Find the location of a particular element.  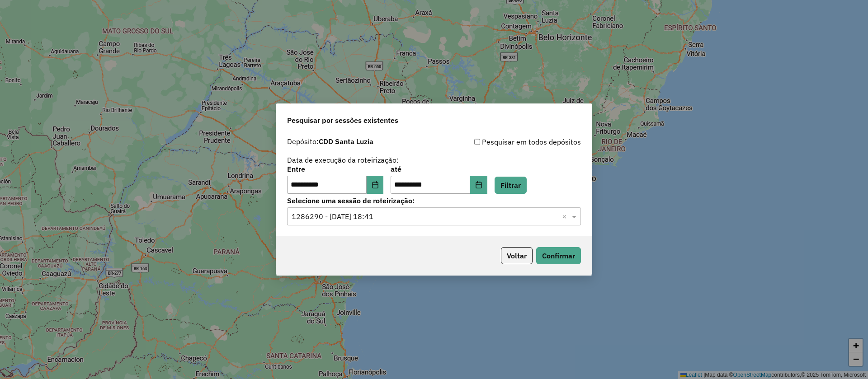

button: Voltar is located at coordinates (517, 256).